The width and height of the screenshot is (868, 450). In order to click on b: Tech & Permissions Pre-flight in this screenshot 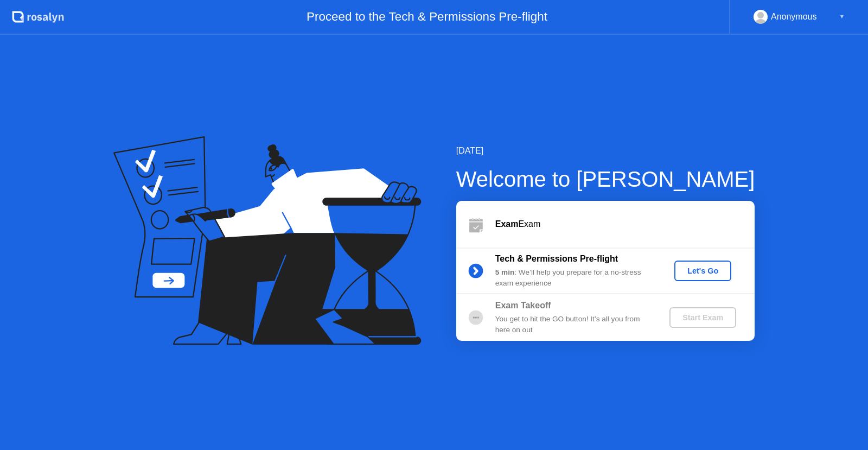, I will do `click(556, 258)`.